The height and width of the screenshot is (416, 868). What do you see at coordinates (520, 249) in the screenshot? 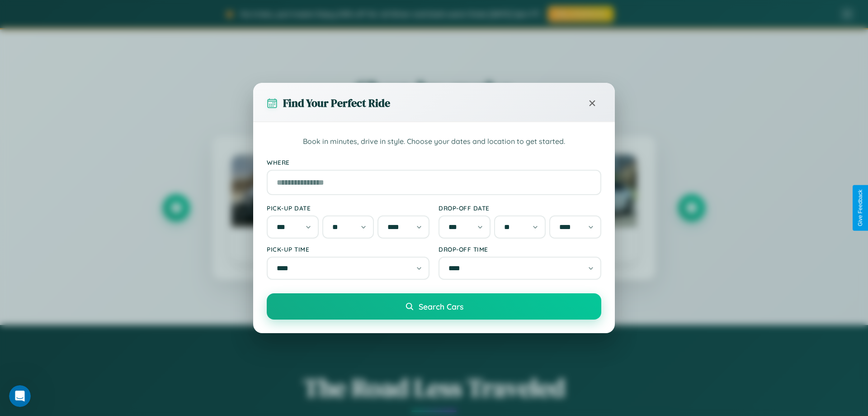
I see `label: Drop-off Time` at bounding box center [520, 249].